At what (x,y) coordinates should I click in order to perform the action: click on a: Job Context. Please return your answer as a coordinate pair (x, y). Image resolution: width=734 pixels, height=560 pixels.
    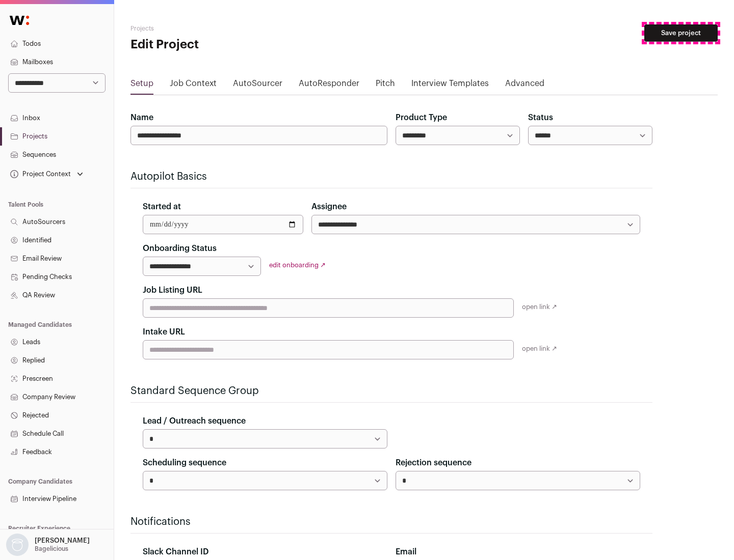
    Looking at the image, I should click on (193, 85).